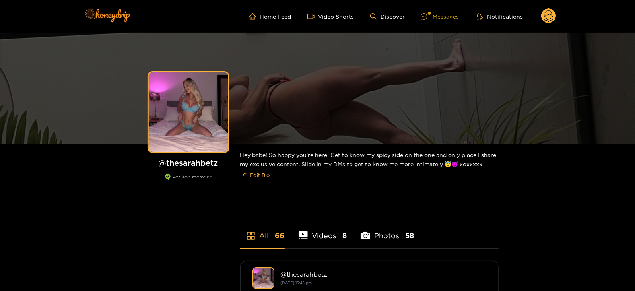 Image resolution: width=635 pixels, height=291 pixels. What do you see at coordinates (255, 16) in the screenshot?
I see `span: home` at bounding box center [255, 16].